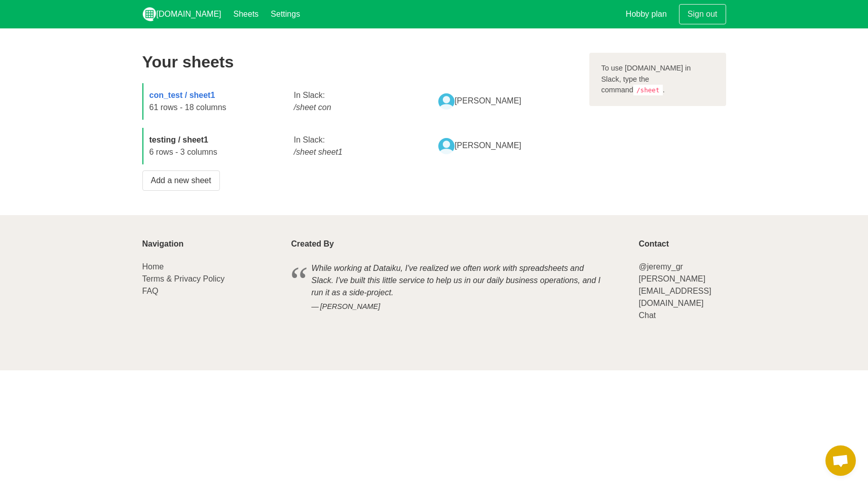 The height and width of the screenshot is (486, 868). Describe the element at coordinates (648, 90) in the screenshot. I see `code: /sheet` at that location.